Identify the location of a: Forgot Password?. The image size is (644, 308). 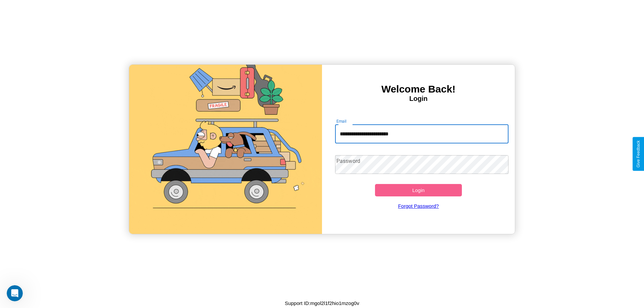
(419, 206).